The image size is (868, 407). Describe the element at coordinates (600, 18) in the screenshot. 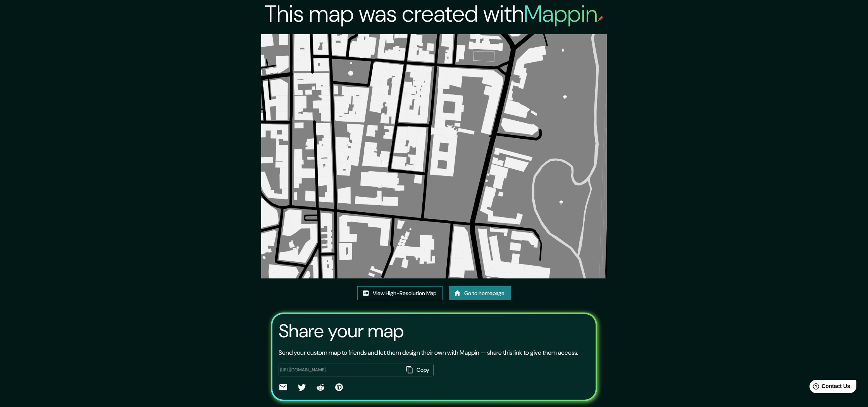

I see `img: mappin-pin` at that location.